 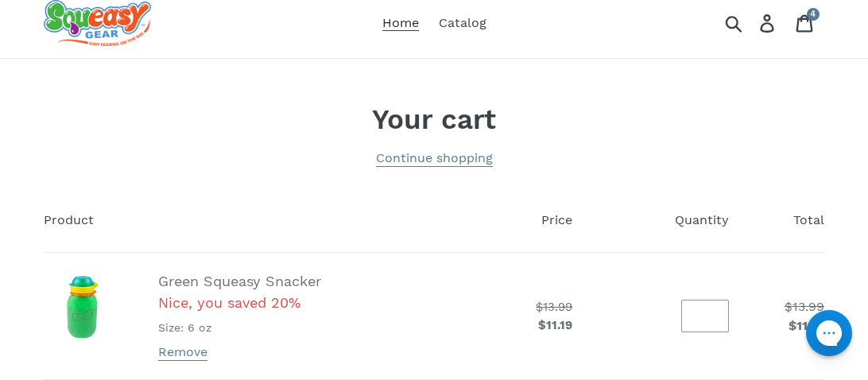 What do you see at coordinates (239, 326) in the screenshot?
I see `ul: Product details` at bounding box center [239, 326].